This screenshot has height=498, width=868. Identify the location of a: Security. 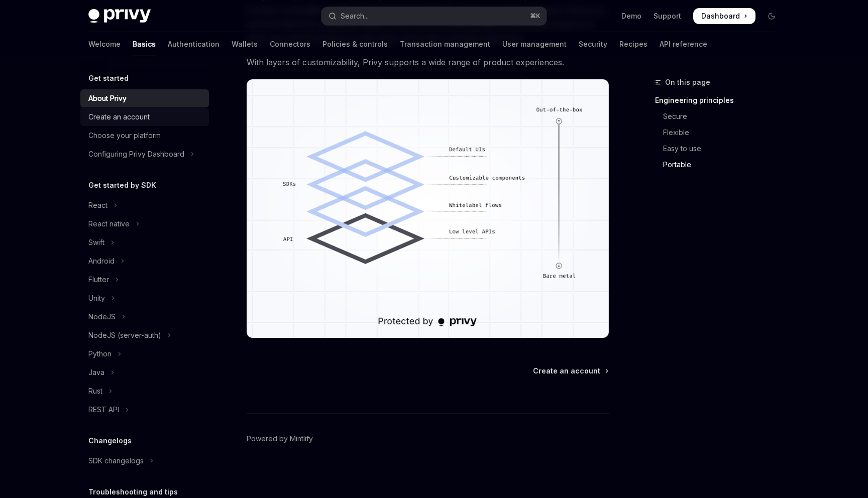
(593, 44).